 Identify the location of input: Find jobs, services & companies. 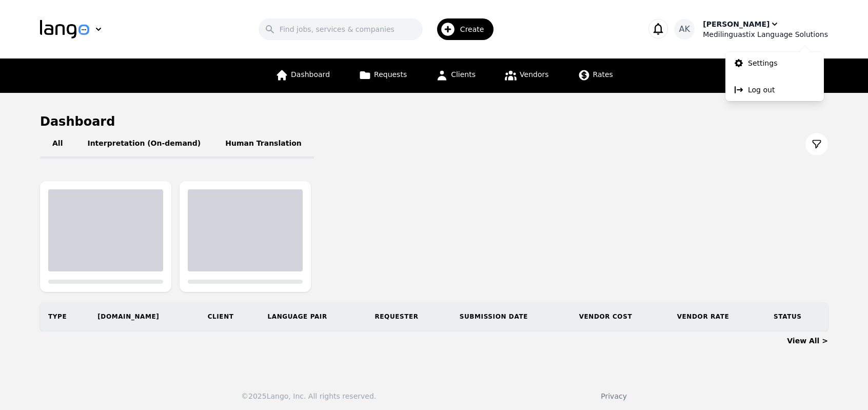
(341, 30).